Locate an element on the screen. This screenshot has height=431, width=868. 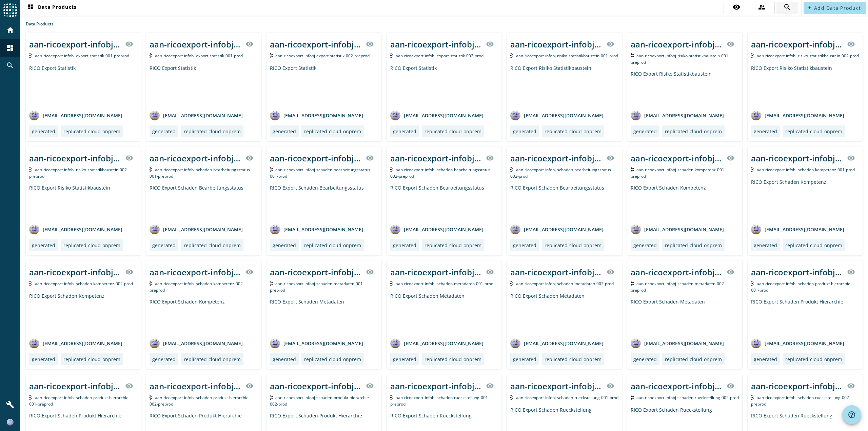
div: RICO Export Schaden Kompetenz is located at coordinates (684, 201).